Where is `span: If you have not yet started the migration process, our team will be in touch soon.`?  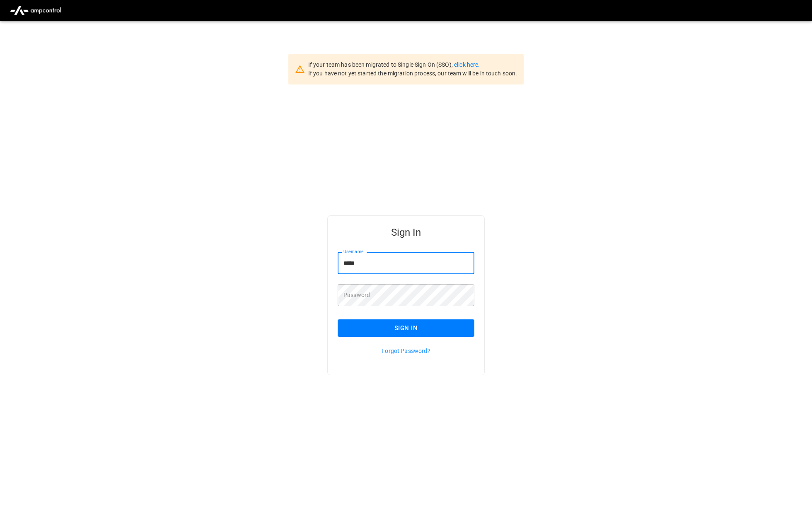 span: If you have not yet started the migration process, our team will be in touch soon. is located at coordinates (412, 73).